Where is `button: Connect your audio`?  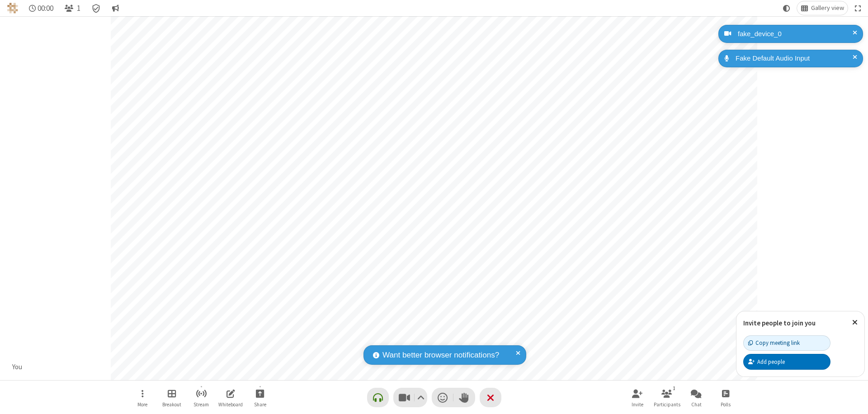 button: Connect your audio is located at coordinates (378, 397).